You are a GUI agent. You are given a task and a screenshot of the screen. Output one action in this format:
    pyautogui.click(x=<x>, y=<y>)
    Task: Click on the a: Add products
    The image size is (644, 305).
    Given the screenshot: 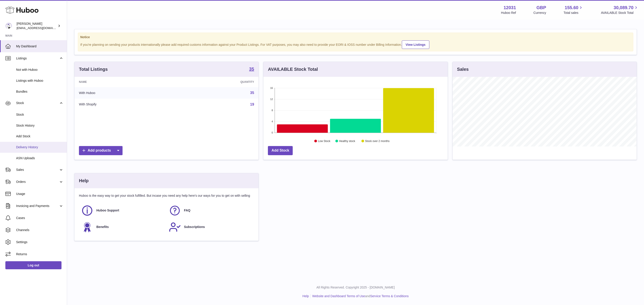 What is the action you would take?
    pyautogui.click(x=101, y=150)
    